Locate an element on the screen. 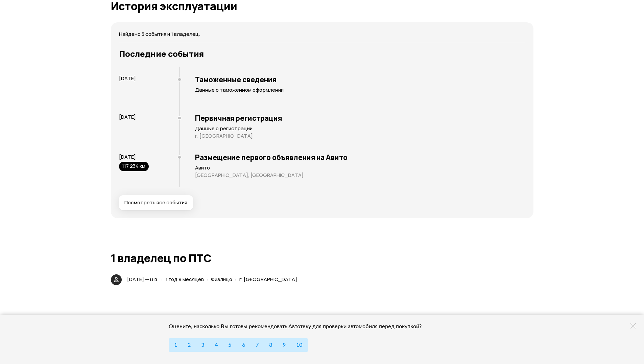  span: 1 is located at coordinates (175, 345).